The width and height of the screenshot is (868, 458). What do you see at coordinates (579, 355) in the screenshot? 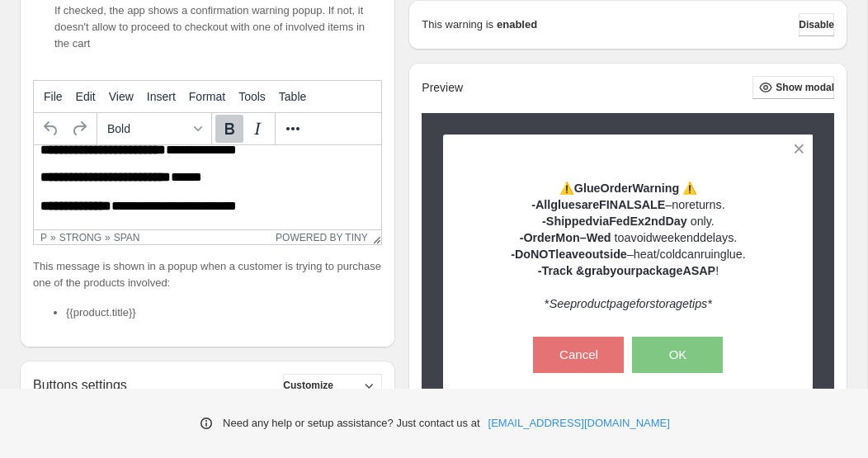
I see `button: Cancel` at bounding box center [579, 355].